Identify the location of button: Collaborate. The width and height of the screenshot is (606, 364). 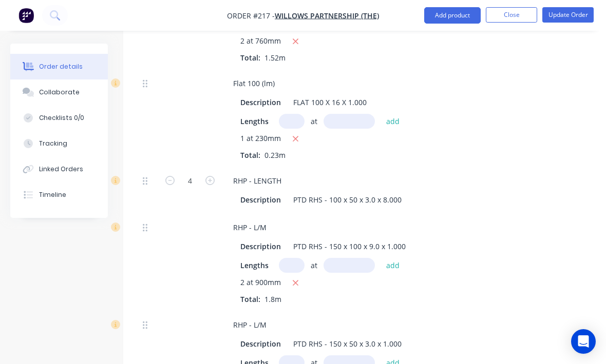
(59, 93).